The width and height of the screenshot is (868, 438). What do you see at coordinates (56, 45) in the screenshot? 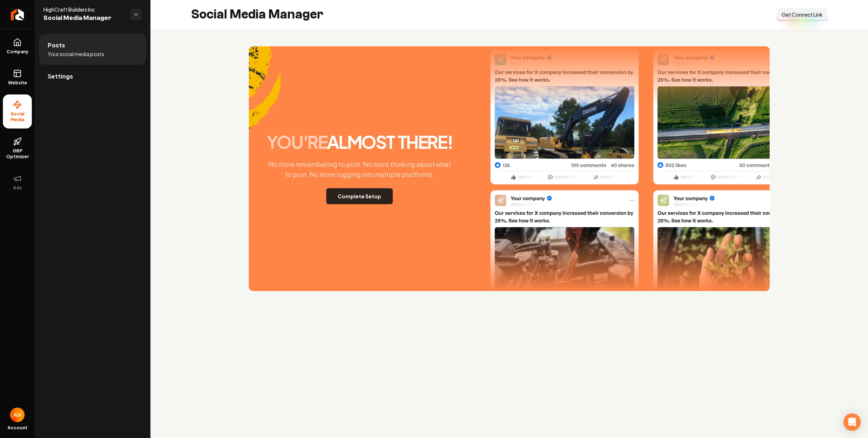
I see `span: Posts` at bounding box center [56, 45].